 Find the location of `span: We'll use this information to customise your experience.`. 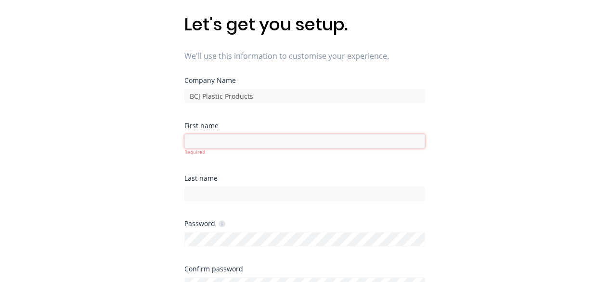

span: We'll use this information to customise your experience. is located at coordinates (305, 56).